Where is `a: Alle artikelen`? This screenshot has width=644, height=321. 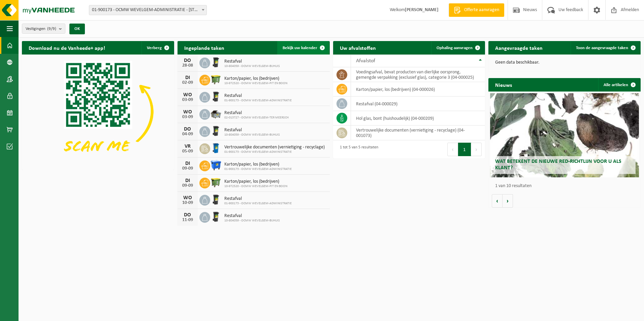 a: Alle artikelen is located at coordinates (619, 85).